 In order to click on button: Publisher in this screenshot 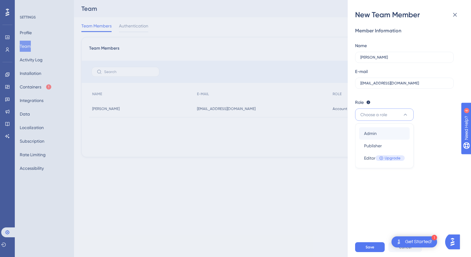, I will do `click(384, 146)`.